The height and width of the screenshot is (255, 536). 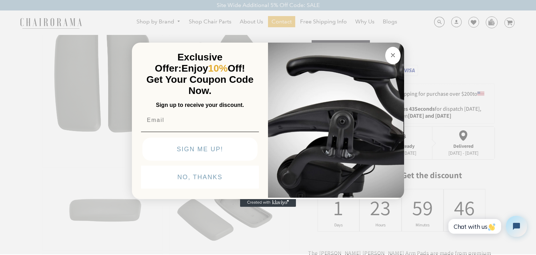 What do you see at coordinates (268, 202) in the screenshot?
I see `a: Created with Klaviyo - opens in a new tab` at bounding box center [268, 202].